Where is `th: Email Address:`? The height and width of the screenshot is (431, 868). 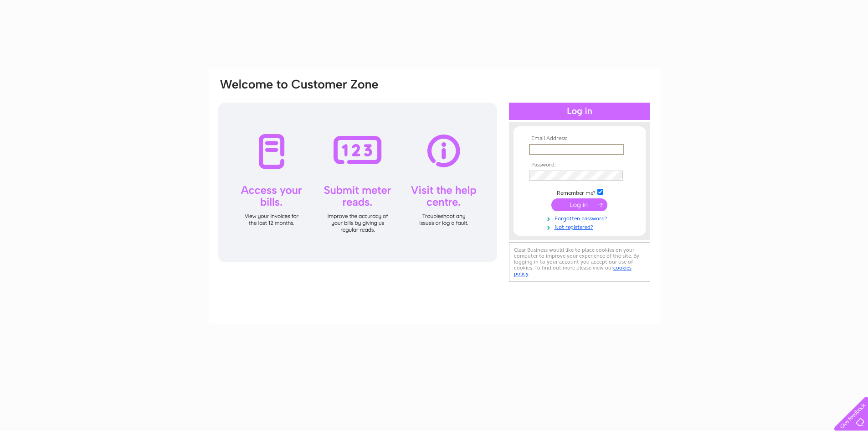 th: Email Address: is located at coordinates (580, 139).